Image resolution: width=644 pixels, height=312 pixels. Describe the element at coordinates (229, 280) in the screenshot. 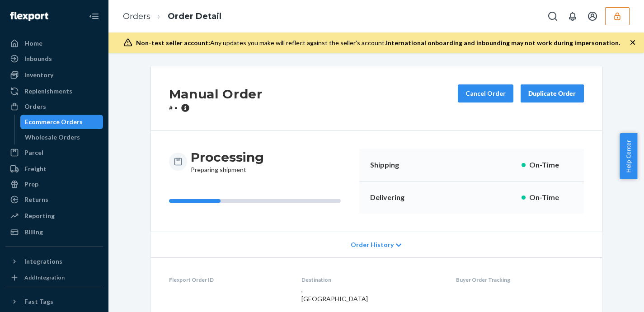

I see `dt: Flexport Order ID` at that location.